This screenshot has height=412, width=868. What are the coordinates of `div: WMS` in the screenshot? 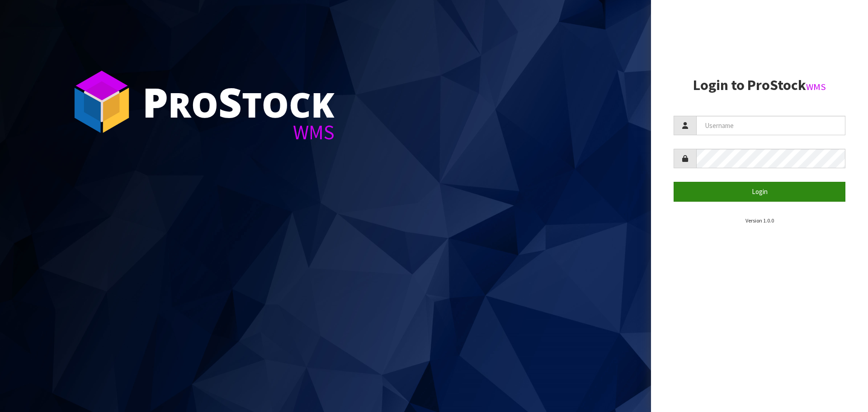 It's located at (238, 132).